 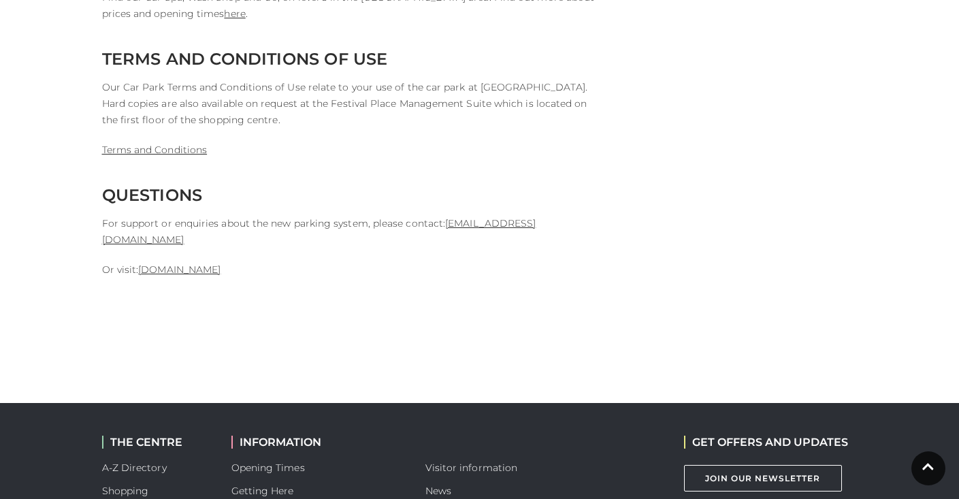 I want to click on h2: THE CENTRE, so click(x=157, y=442).